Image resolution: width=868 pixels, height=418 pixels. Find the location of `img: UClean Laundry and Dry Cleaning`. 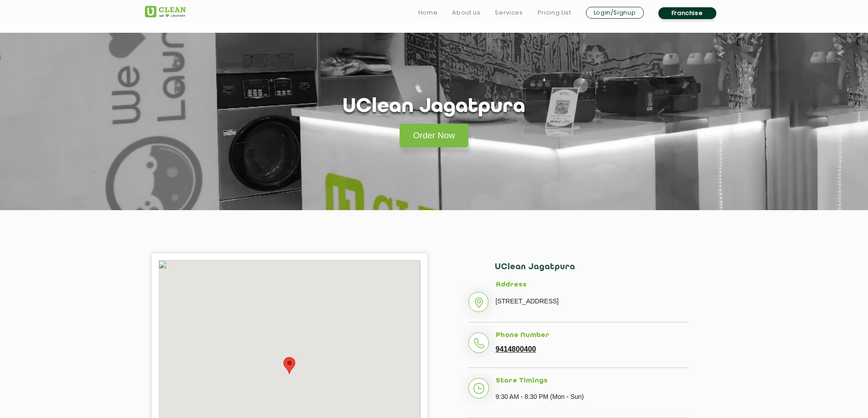

img: UClean Laundry and Dry Cleaning is located at coordinates (165, 11).